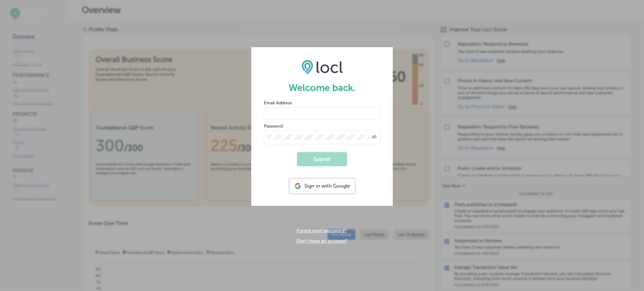  What do you see at coordinates (321, 231) in the screenshot?
I see `a: Forgot your password?` at bounding box center [321, 231].